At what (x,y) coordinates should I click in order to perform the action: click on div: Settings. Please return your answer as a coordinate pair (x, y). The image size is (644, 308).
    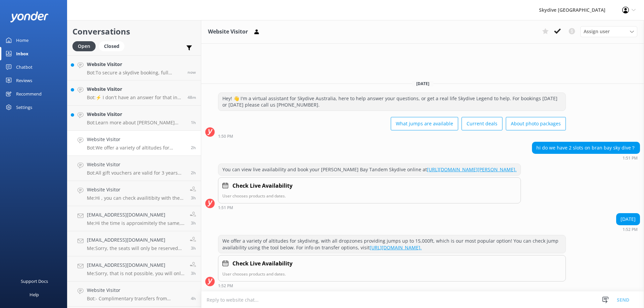
    Looking at the image, I should click on (24, 107).